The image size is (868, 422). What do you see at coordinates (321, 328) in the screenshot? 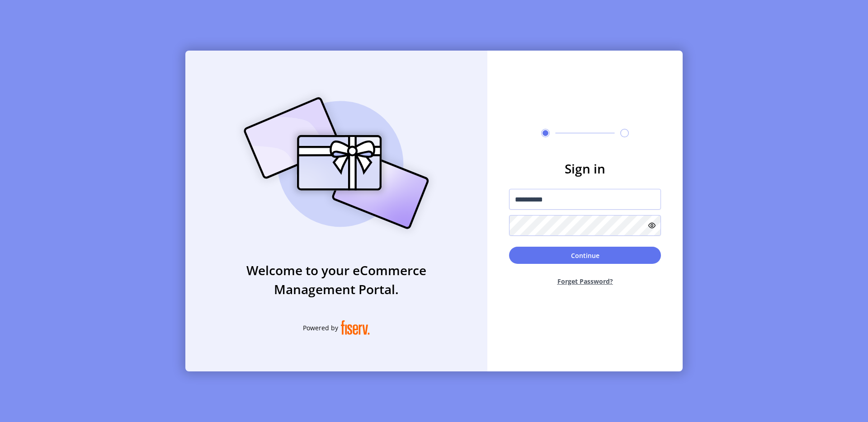
I see `span: Powered by` at bounding box center [321, 328].